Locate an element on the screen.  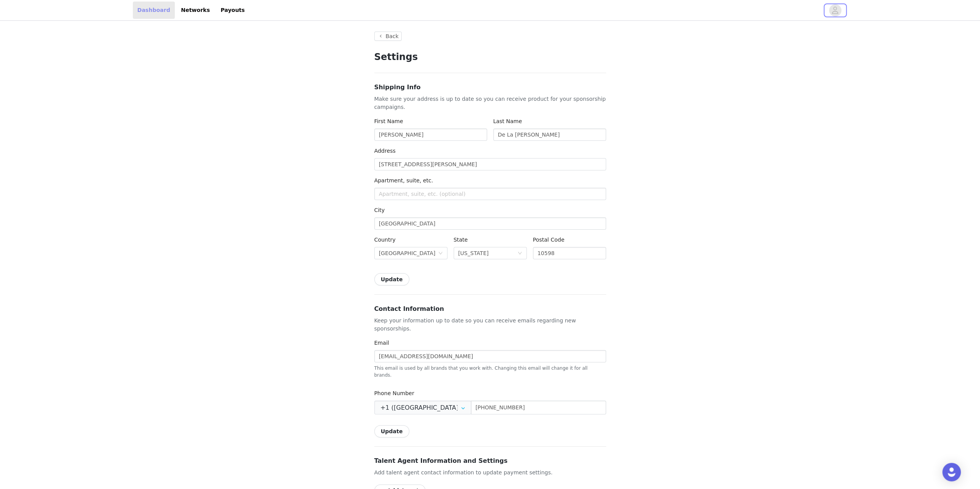
input: (XXX) XXX-XXXX is located at coordinates (539, 408).